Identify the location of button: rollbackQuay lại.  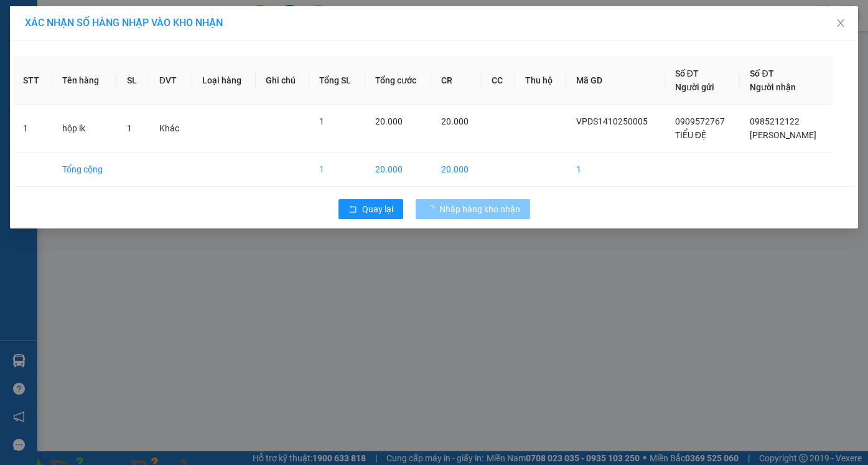
(371, 209).